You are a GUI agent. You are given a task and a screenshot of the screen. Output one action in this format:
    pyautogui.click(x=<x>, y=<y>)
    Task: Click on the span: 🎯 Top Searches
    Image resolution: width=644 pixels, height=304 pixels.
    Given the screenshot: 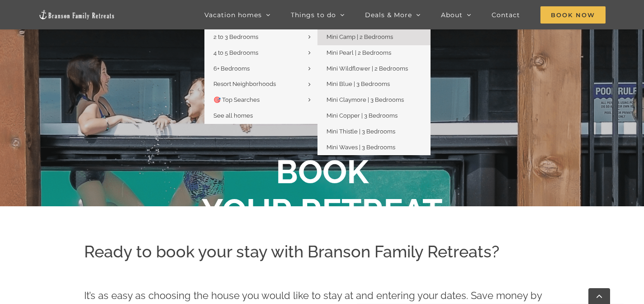 What is the action you would take?
    pyautogui.click(x=237, y=99)
    